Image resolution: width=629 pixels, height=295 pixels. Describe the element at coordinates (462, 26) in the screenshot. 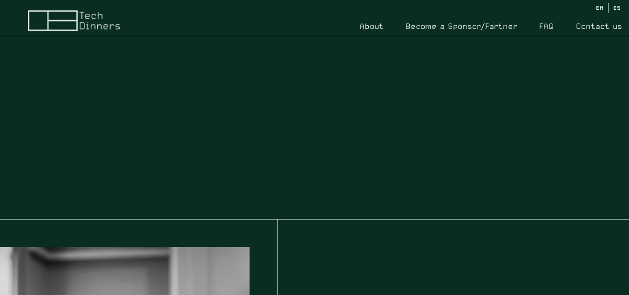

I see `a: Become a Sponsor/Partner` at that location.